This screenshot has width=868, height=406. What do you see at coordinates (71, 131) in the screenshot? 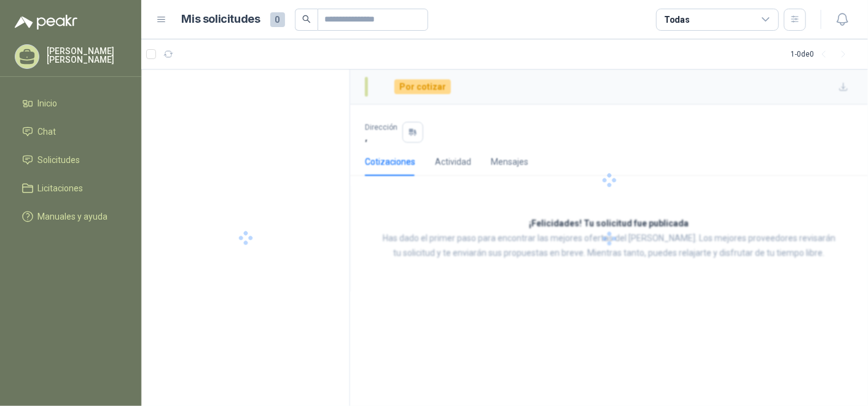
I see `a: Chat` at bounding box center [71, 131].